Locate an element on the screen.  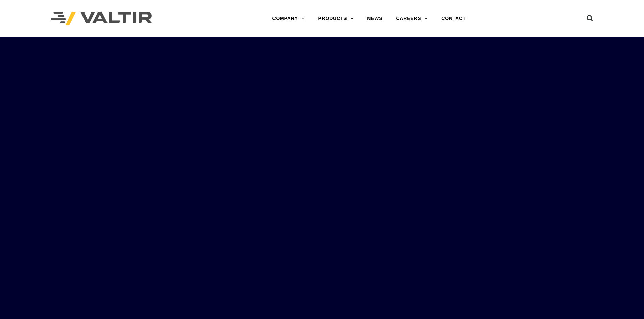
a: PRODUCTS is located at coordinates (336, 18).